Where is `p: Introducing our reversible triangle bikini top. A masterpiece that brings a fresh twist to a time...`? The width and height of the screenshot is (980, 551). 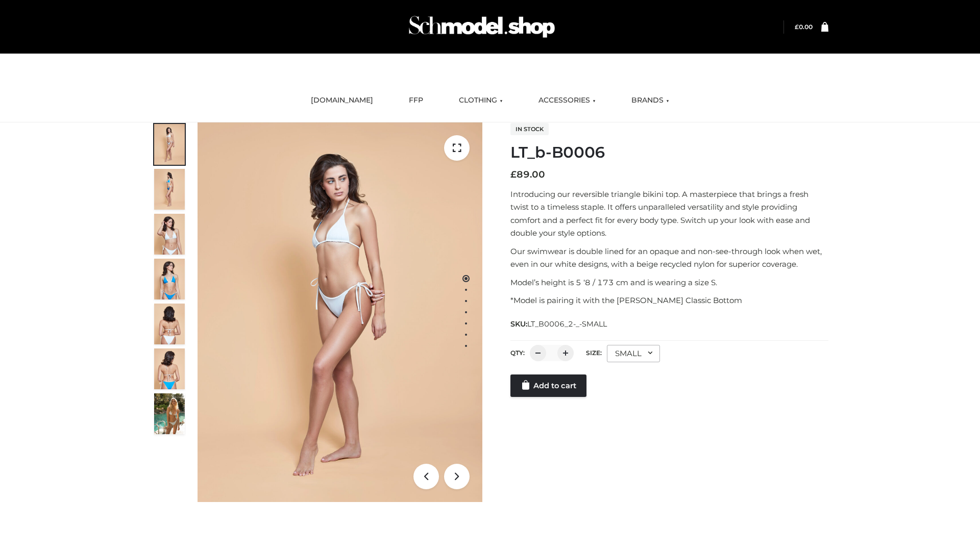
p: Introducing our reversible triangle bikini top. A masterpiece that brings a fresh twist to a time... is located at coordinates (669, 214).